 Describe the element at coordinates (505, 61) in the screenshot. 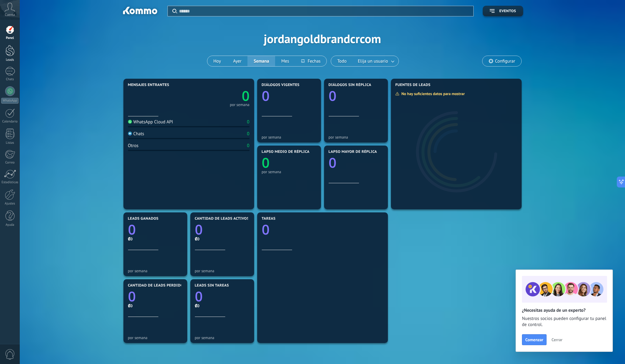

I see `span: Configurar` at that location.